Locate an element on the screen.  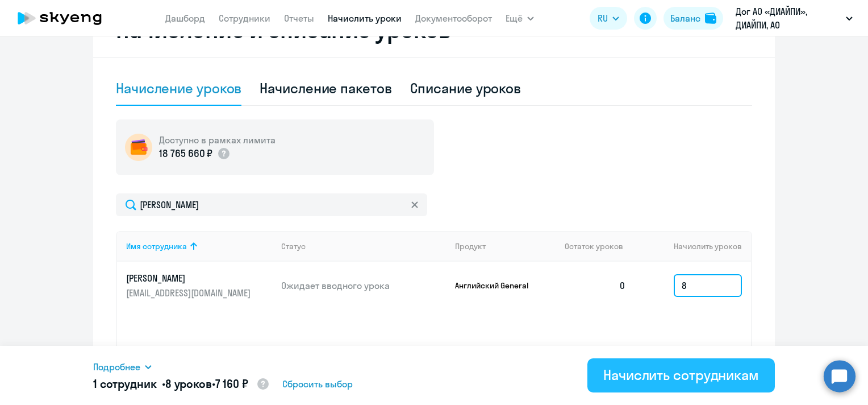
img: balance is located at coordinates (711, 18).